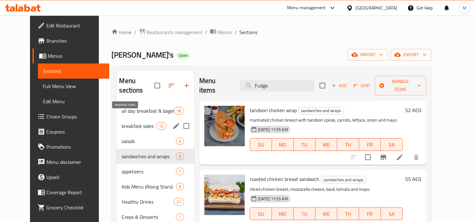  I want to click on span: breakfast sides, so click(139, 126).